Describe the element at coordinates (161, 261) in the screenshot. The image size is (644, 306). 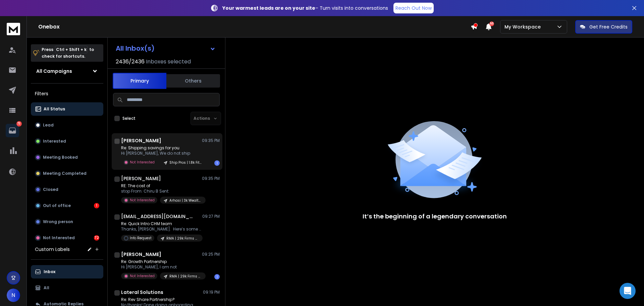
I see `p: Re: Growth Partnership` at that location.